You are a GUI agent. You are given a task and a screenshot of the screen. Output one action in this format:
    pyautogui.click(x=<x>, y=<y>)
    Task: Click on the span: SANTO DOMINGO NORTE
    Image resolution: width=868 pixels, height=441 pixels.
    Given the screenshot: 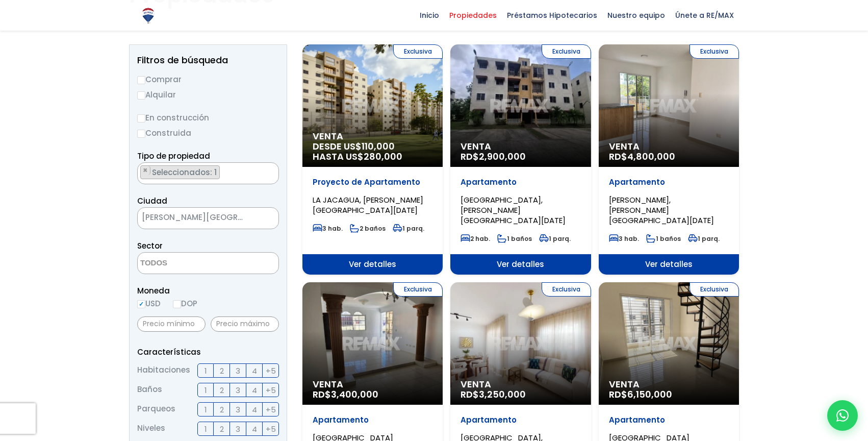 What is the action you would take?
    pyautogui.click(x=208, y=218)
    